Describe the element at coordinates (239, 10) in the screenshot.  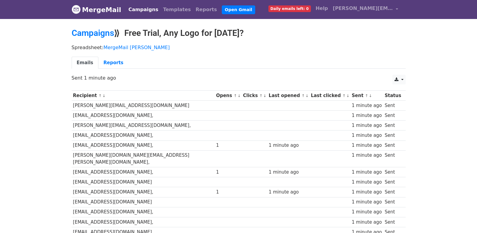
I see `a: Open Gmail` at that location.